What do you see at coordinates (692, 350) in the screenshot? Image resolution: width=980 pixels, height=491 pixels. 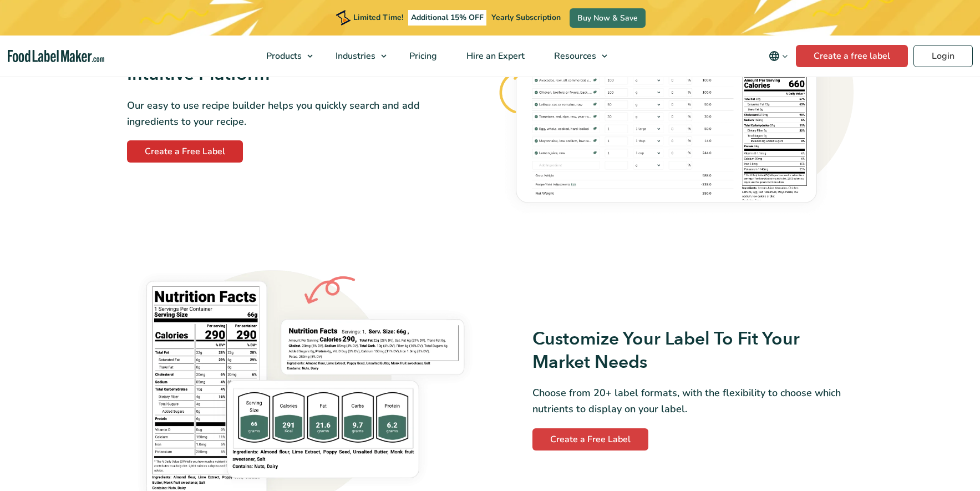 I see `h3: Customize Your Label To Fit Your Market Needs` at bounding box center [692, 350].